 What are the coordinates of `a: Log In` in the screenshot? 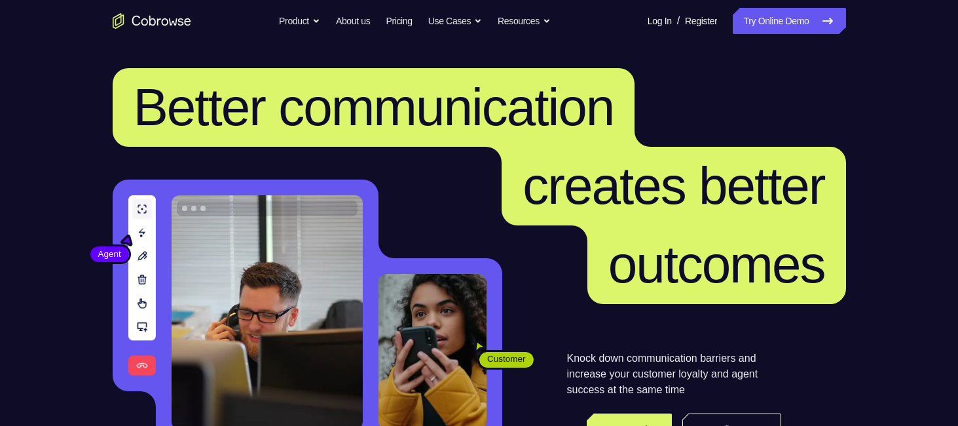 It's located at (659, 21).